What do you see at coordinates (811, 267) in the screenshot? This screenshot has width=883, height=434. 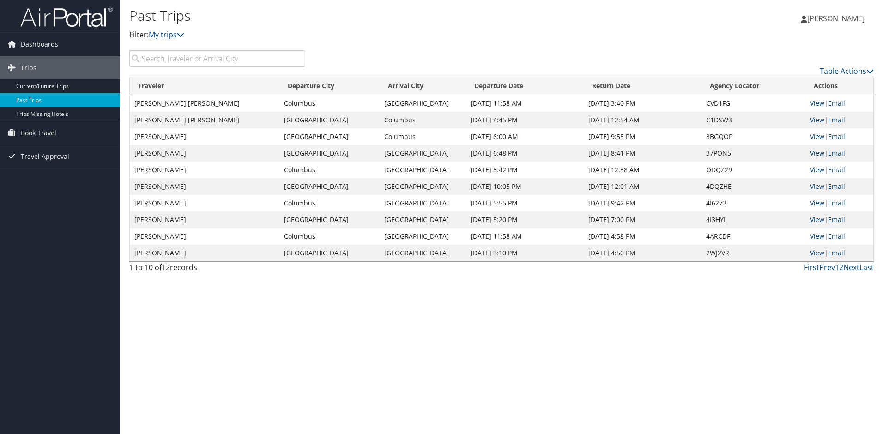 I see `a: First` at bounding box center [811, 267].